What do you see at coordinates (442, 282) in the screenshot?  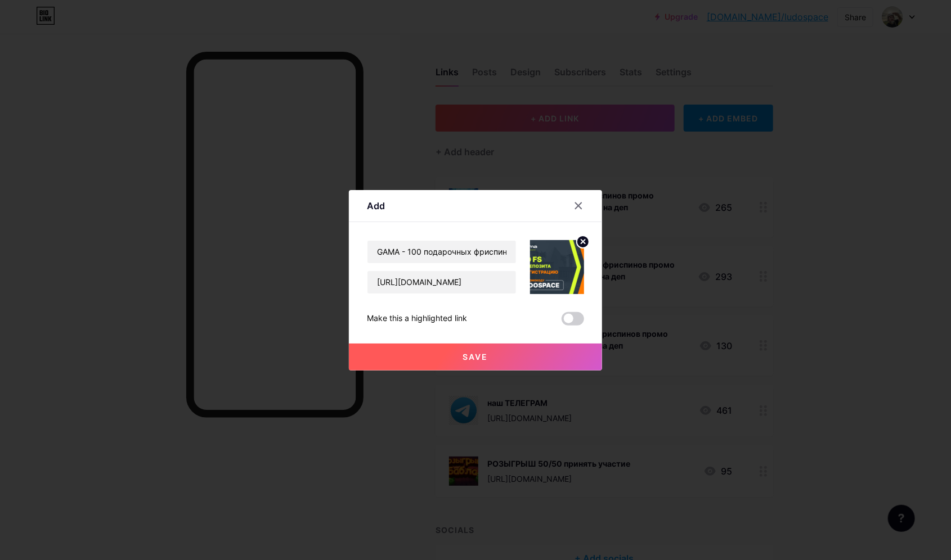 I see `input: URL` at bounding box center [442, 282].